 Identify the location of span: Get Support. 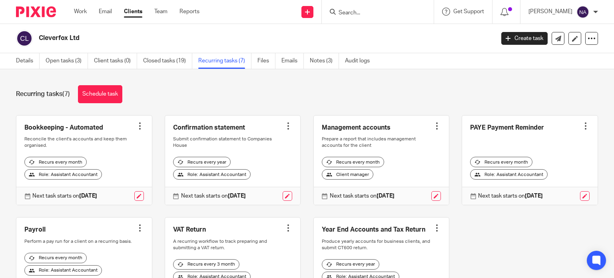
(469, 12).